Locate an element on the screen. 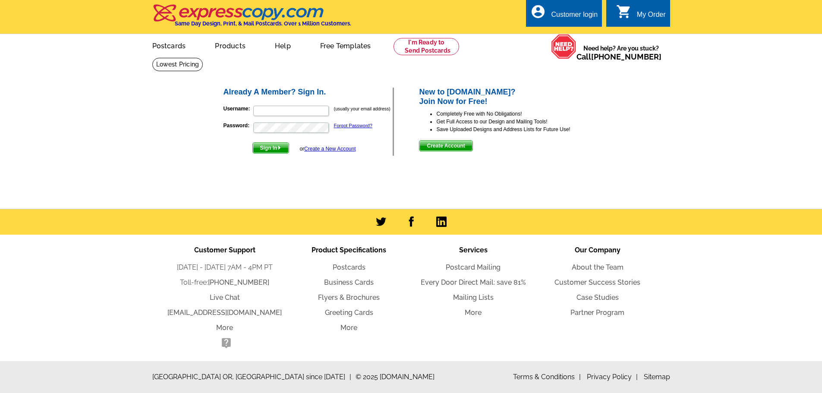 The image size is (822, 393). a: shopping_cart My Order is located at coordinates (641, 15).